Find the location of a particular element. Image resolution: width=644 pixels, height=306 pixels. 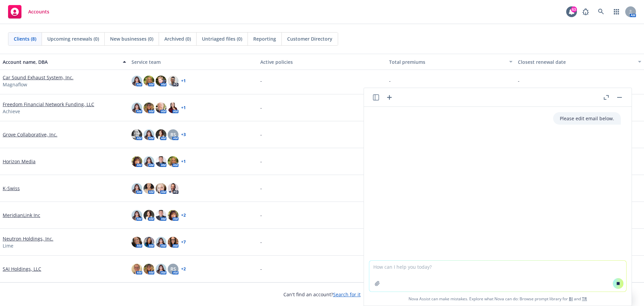

button: Active policies is located at coordinates (322, 62).